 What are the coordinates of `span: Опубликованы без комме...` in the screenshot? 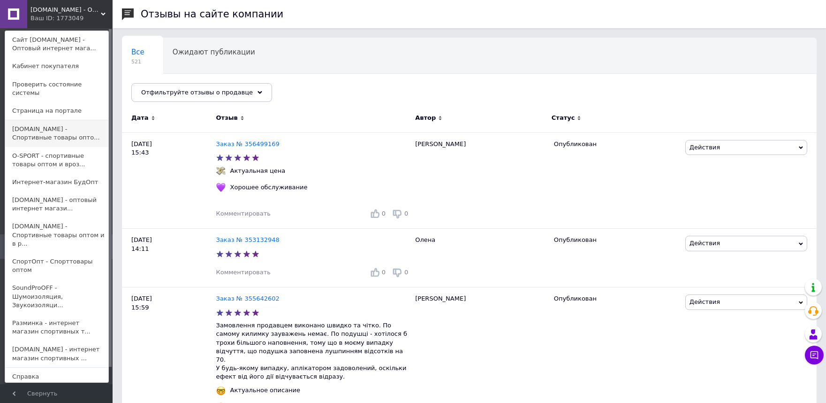 It's located at (182, 88).